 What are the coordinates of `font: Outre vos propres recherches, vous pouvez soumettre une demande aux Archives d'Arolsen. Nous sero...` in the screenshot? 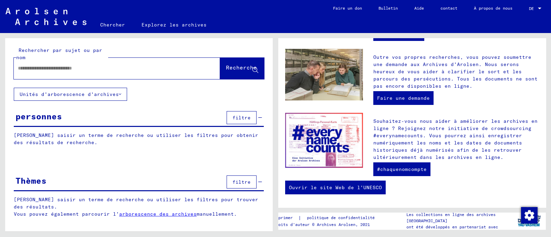 It's located at (455, 72).